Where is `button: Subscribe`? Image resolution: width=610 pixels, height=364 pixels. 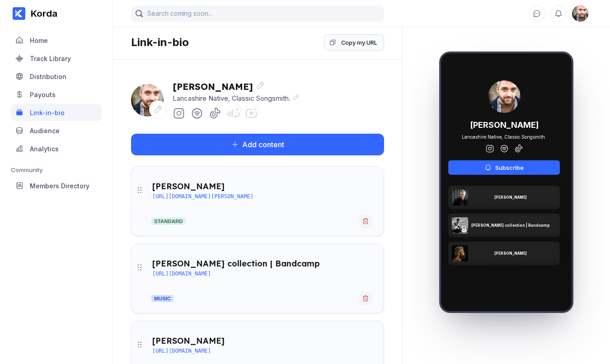 button: Subscribe is located at coordinates (504, 167).